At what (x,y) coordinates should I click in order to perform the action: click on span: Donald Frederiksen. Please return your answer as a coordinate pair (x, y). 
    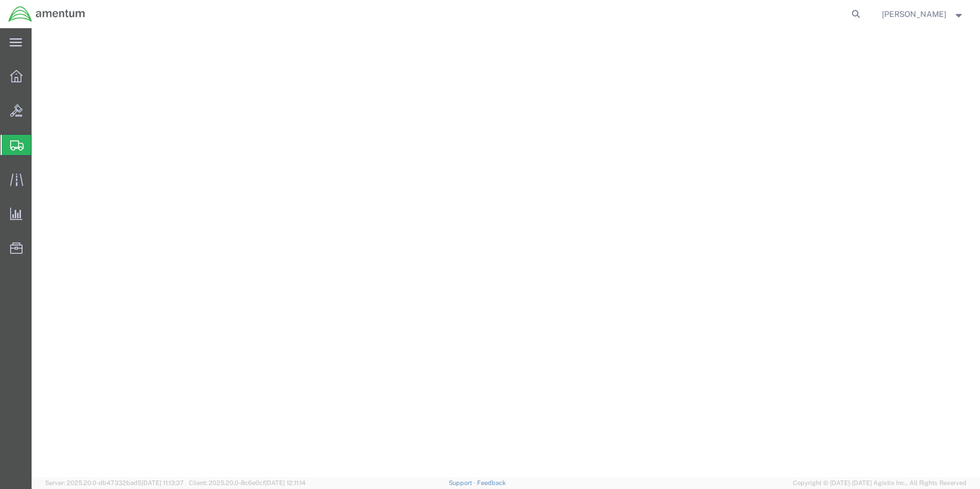
    Looking at the image, I should click on (913, 14).